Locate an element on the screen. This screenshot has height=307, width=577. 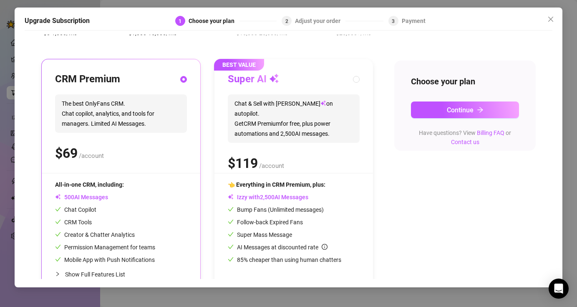
span: 1 is located at coordinates (180, 21).